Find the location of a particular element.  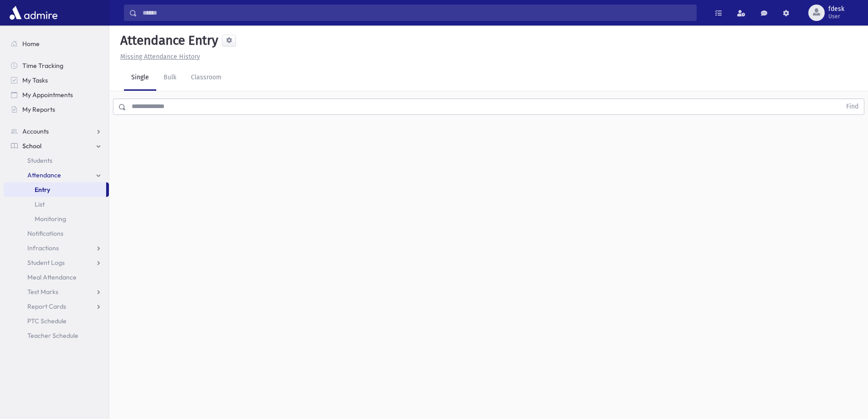

span: Report Cards is located at coordinates (47, 307).